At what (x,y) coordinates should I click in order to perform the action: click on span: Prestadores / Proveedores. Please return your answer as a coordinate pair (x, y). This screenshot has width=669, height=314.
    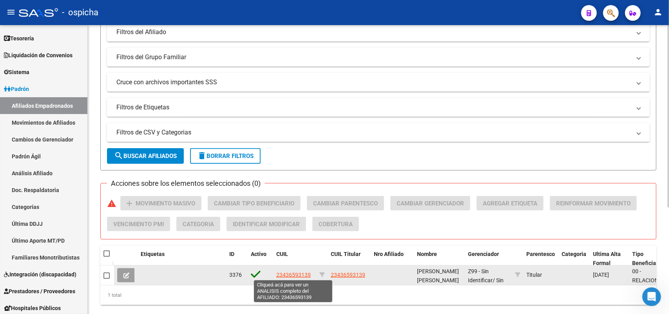
    Looking at the image, I should click on (40, 291).